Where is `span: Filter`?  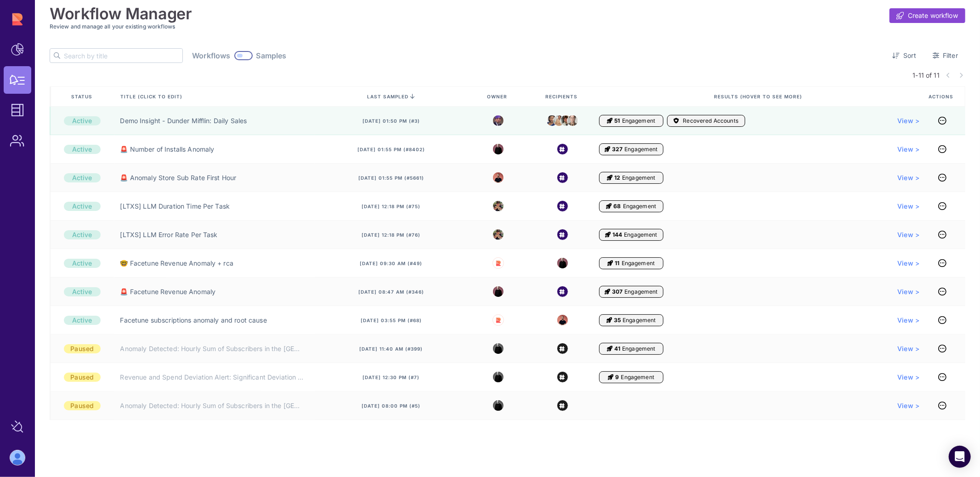 span: Filter is located at coordinates (951, 56).